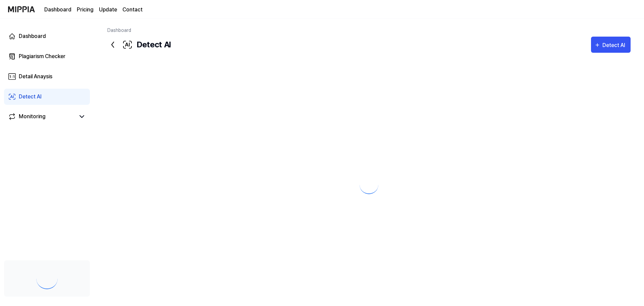  What do you see at coordinates (86, 10) in the screenshot?
I see `button: Pricing` at bounding box center [86, 10].